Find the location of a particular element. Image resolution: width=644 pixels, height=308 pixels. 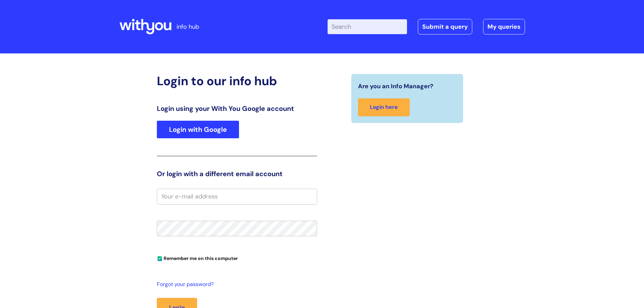

input: Search is located at coordinates (367, 27).